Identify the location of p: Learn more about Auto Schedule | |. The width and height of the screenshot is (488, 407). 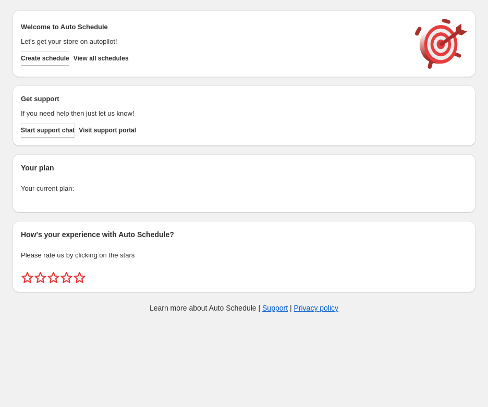
(244, 308).